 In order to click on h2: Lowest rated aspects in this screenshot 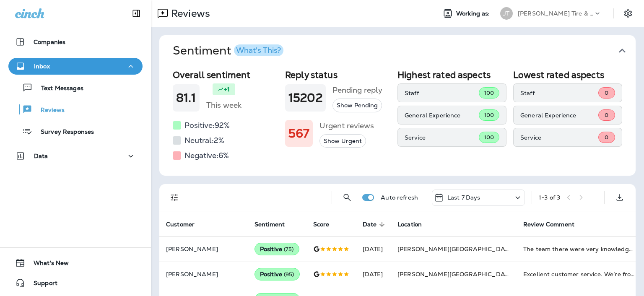, I will do `click(567, 75)`.